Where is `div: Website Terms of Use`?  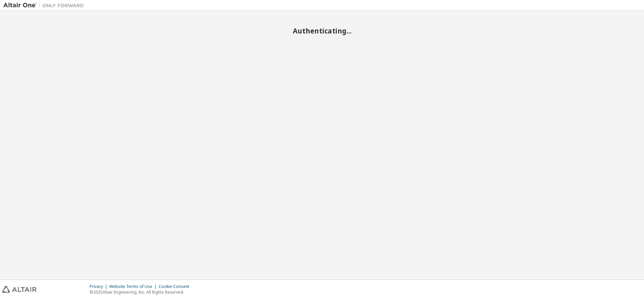 div: Website Terms of Use is located at coordinates (134, 287).